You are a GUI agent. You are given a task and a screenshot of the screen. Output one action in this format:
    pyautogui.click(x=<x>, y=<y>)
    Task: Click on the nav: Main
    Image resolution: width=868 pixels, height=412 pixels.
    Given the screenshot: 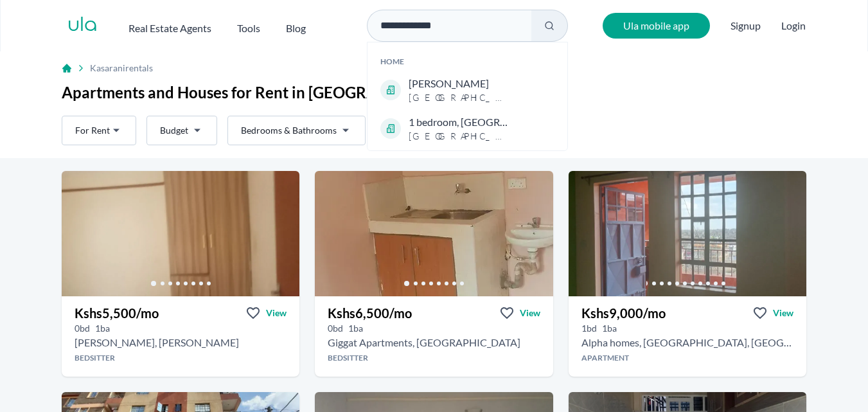 What is the action you would take?
    pyautogui.click(x=230, y=26)
    